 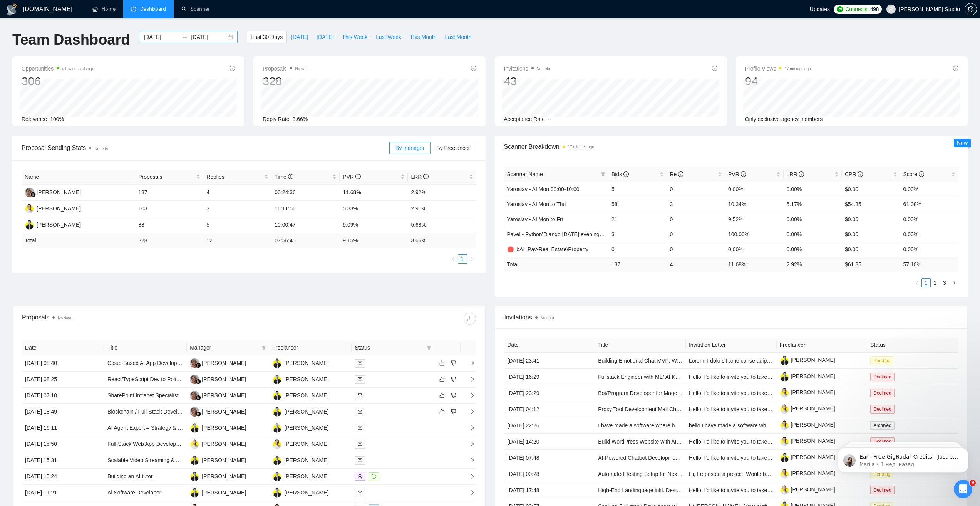 What do you see at coordinates (34, 119) in the screenshot?
I see `span: Relevance` at bounding box center [34, 119].